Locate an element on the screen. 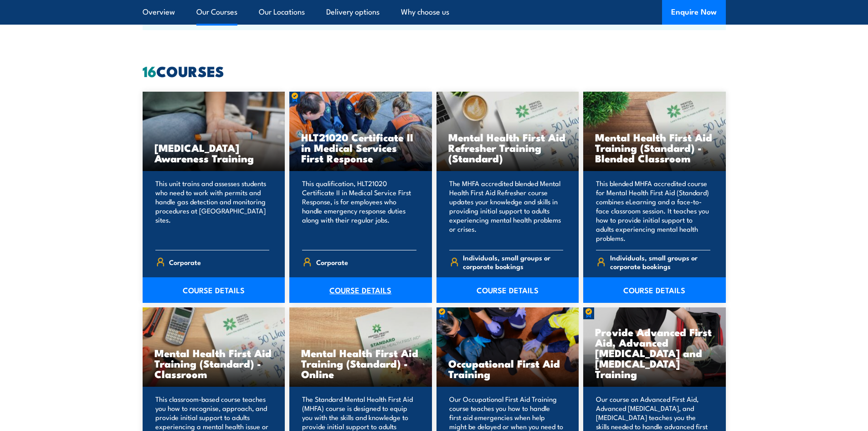 Image resolution: width=868 pixels, height=431 pixels. h3: Mental Health First Aid Training (Standard) - Classroom is located at coordinates (214, 363).